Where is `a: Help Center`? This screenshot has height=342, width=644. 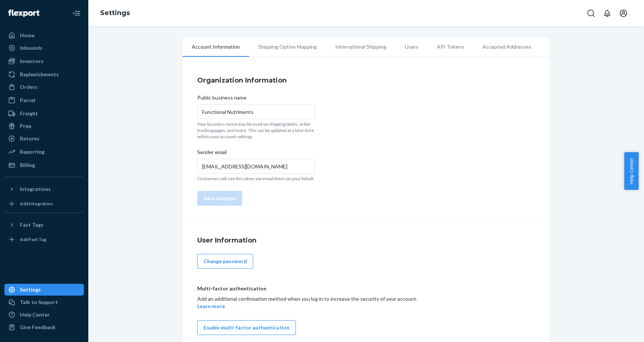 a: Help Center is located at coordinates (44, 314).